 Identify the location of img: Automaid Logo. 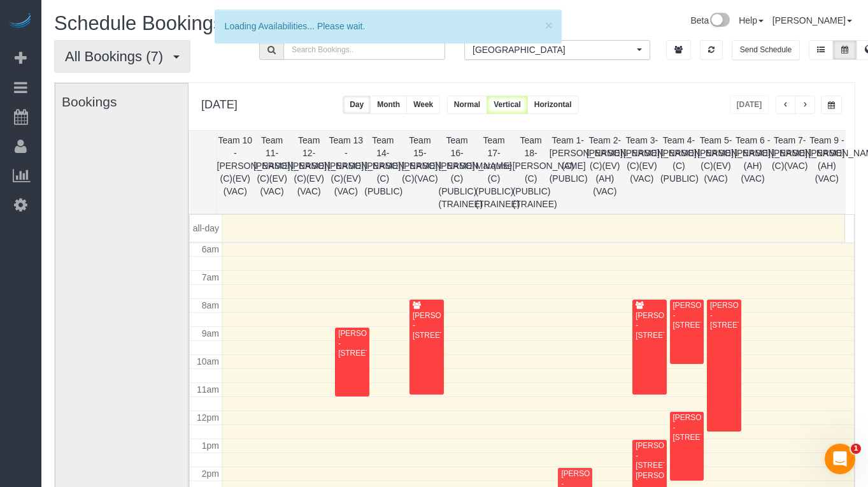
(20, 22).